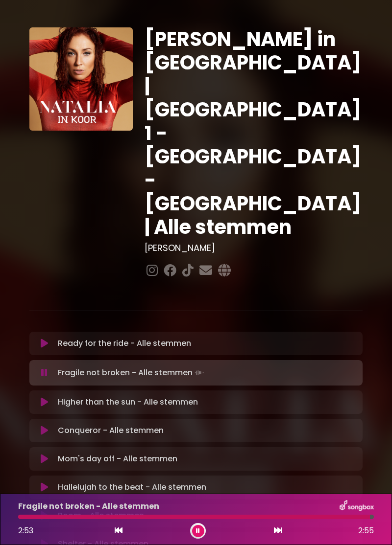  What do you see at coordinates (111, 431) in the screenshot?
I see `p: Conqueror - Alle stemmen` at bounding box center [111, 431].